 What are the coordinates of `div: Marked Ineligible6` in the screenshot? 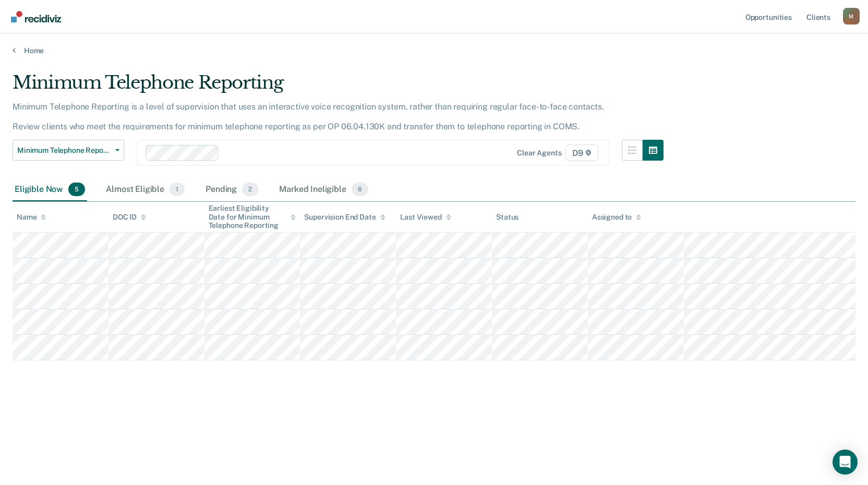 It's located at (324, 190).